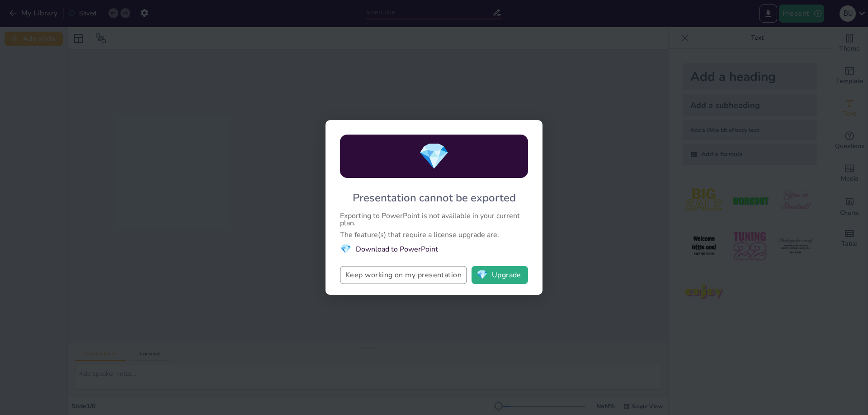 The width and height of the screenshot is (868, 415). I want to click on div: The feature(s) that require a license upgrade are:, so click(434, 234).